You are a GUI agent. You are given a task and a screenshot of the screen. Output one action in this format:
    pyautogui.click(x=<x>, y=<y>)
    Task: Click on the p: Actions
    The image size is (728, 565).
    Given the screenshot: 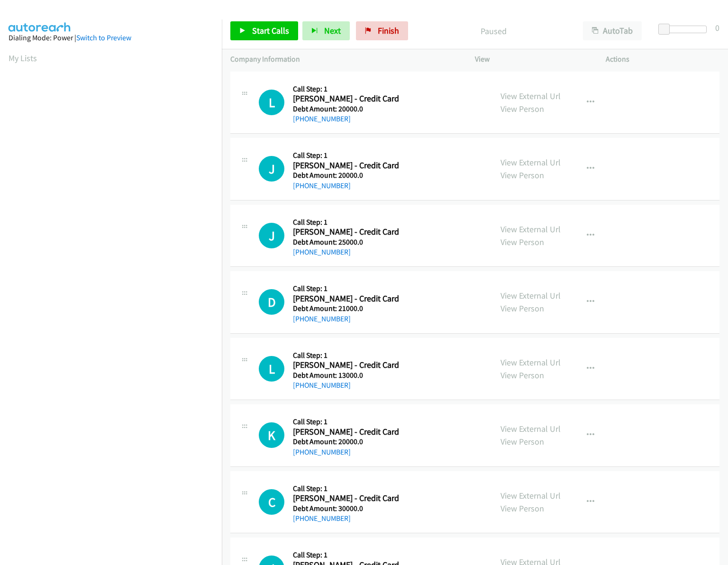 What is the action you would take?
    pyautogui.click(x=662, y=59)
    